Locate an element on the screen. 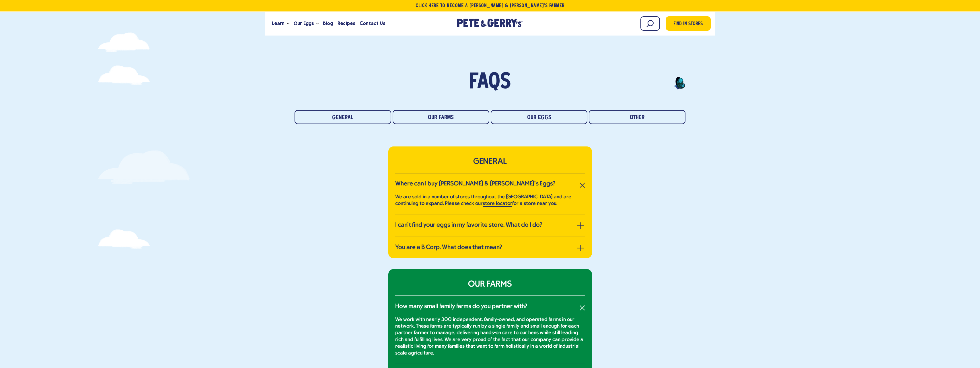 The width and height of the screenshot is (980, 368). a: Contact Us is located at coordinates (372, 23).